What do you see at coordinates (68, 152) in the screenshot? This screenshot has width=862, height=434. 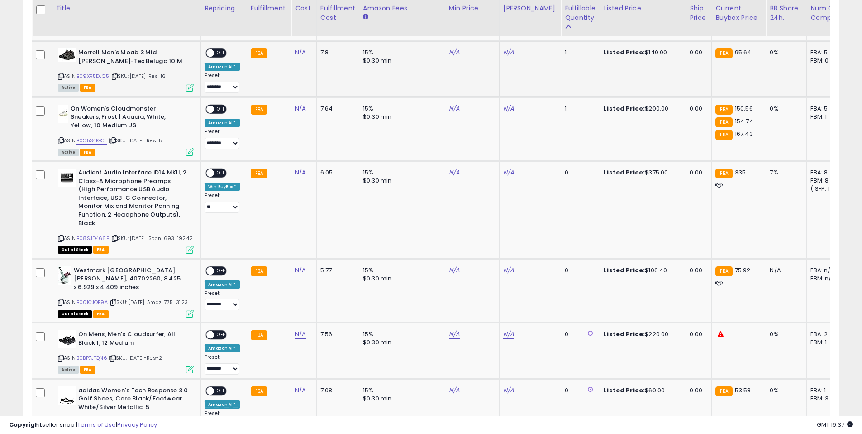 I see `span: All listings currently available for purchase on Amazon` at bounding box center [68, 152].